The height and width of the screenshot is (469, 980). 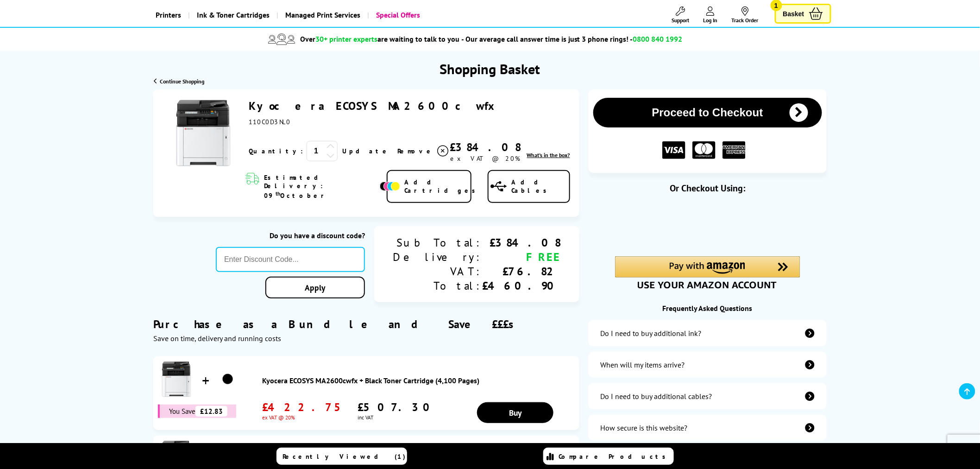 I want to click on div: Total:, so click(x=438, y=286).